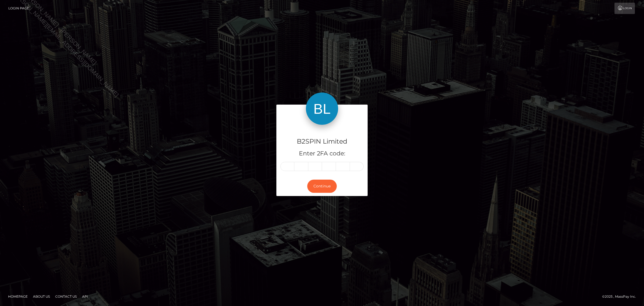 This screenshot has height=306, width=644. What do you see at coordinates (621, 296) in the screenshot?
I see `div: © 2025 , MassPay Inc.` at bounding box center [621, 296].